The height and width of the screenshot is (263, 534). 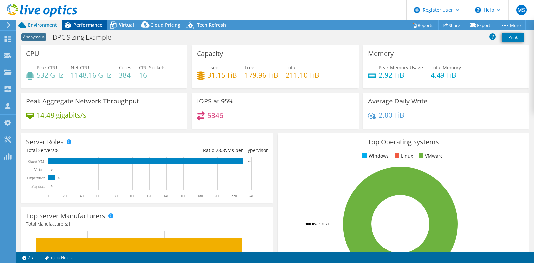 I want to click on h4: 16, so click(x=152, y=75).